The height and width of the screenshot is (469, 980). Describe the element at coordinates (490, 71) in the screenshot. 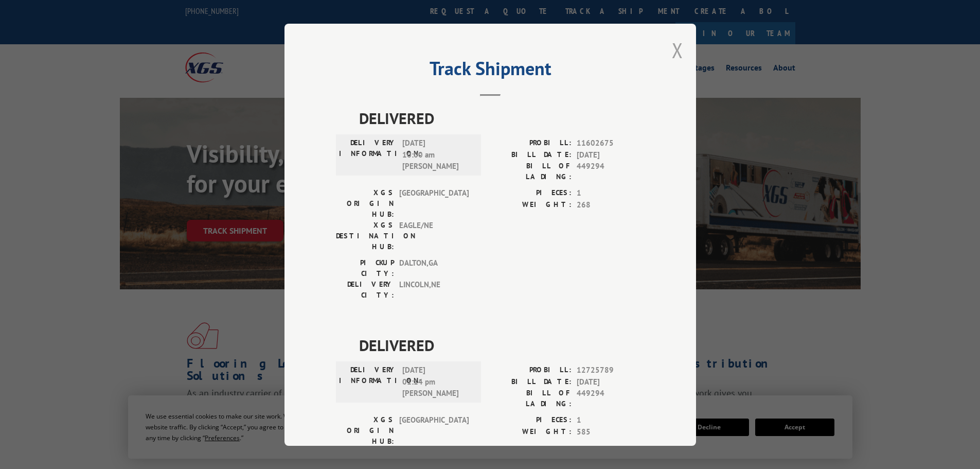

I see `h2: Track Shipment` at that location.